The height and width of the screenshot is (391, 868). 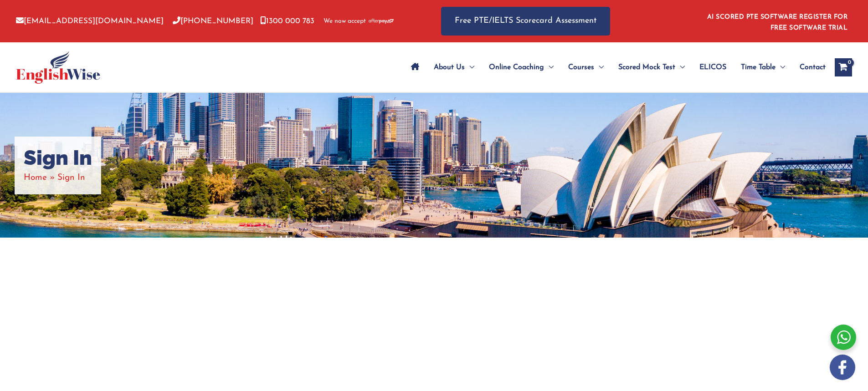 I want to click on span: Sign In, so click(x=71, y=178).